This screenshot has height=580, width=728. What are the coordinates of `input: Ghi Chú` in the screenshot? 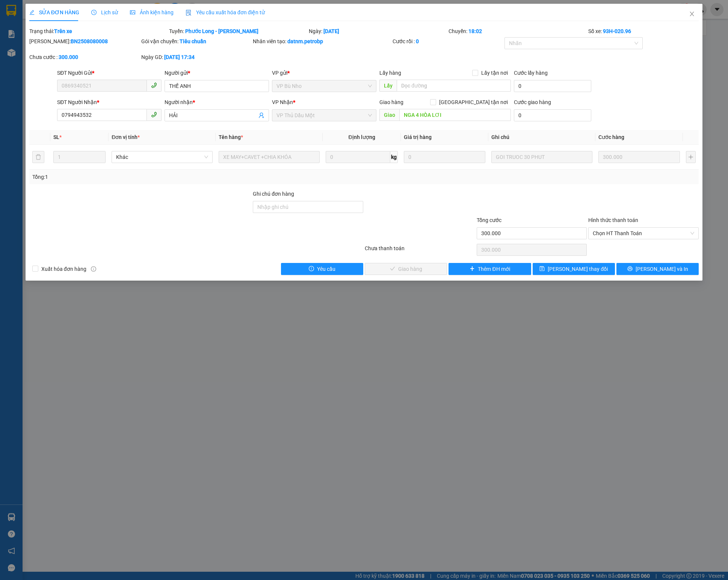 It's located at (542, 157).